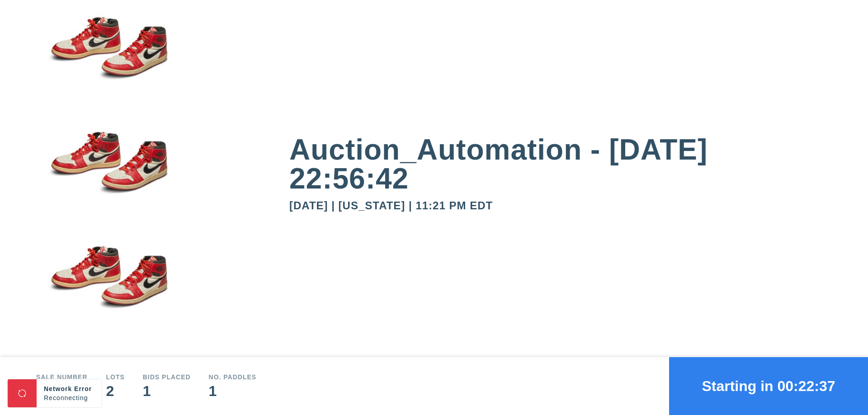 The width and height of the screenshot is (868, 415). Describe the element at coordinates (167, 377) in the screenshot. I see `div: Bids Placed` at that location.